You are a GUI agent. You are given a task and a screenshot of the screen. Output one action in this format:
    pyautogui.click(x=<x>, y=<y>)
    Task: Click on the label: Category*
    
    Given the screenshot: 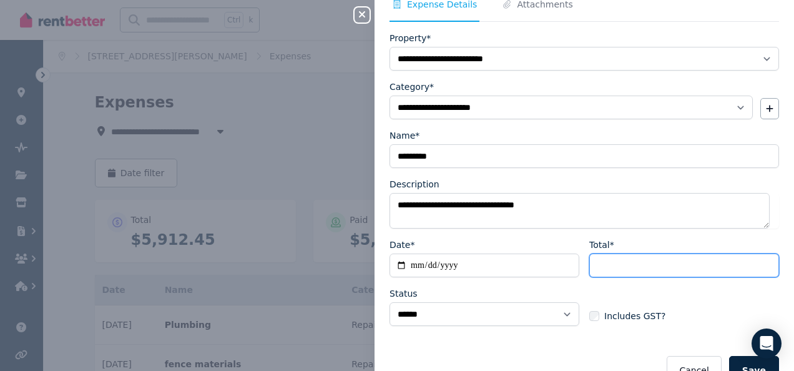 What is the action you would take?
    pyautogui.click(x=411, y=87)
    